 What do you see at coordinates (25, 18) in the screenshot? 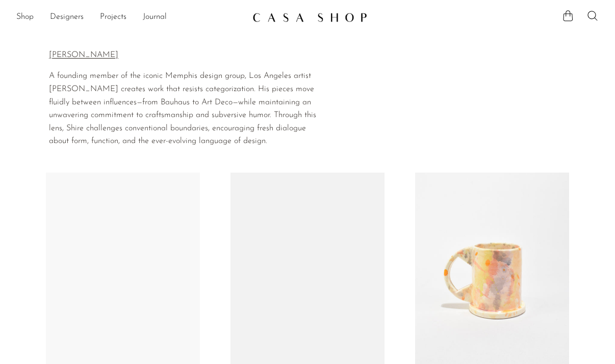
I see `a: Shop` at bounding box center [25, 18].